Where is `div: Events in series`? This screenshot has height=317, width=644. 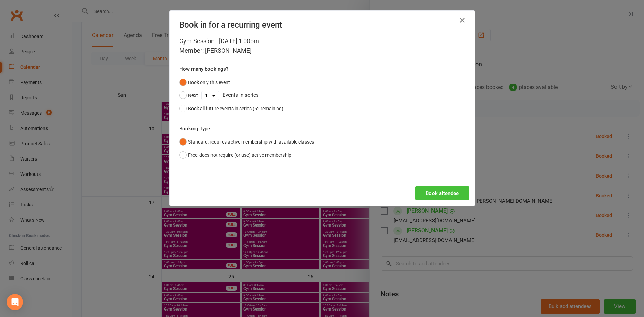
div: Events in series is located at coordinates (322, 95).